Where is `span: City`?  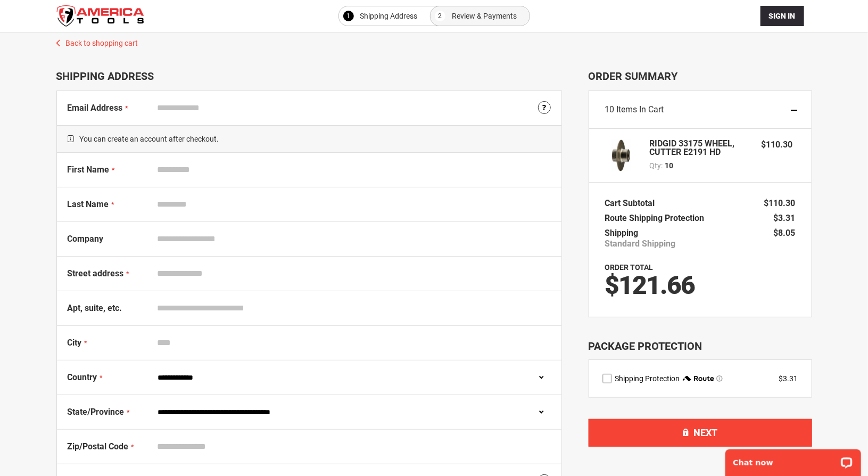
span: City is located at coordinates (75, 343).